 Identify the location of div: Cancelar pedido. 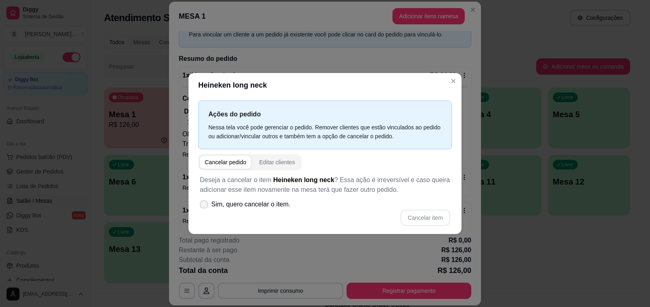
(225, 162).